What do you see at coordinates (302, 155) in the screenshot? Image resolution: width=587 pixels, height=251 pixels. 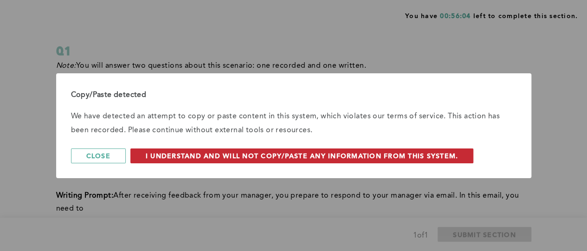 I see `span: I understand and will not copy/paste any information from this system.` at bounding box center [302, 155].